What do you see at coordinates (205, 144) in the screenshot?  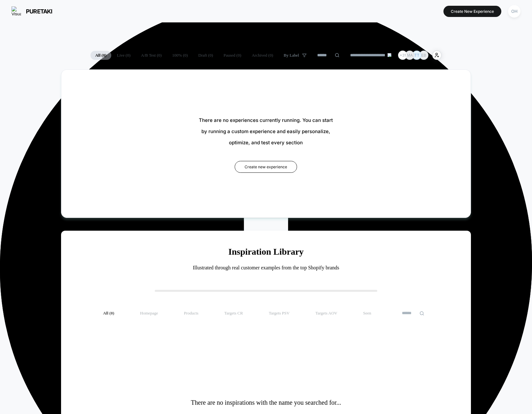 I see `div: Duration` at bounding box center [205, 144].